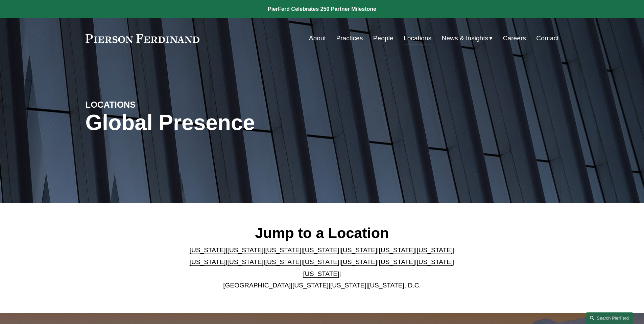 The width and height of the screenshot is (644, 324). Describe the element at coordinates (467, 38) in the screenshot. I see `a: folder dropdown` at that location.